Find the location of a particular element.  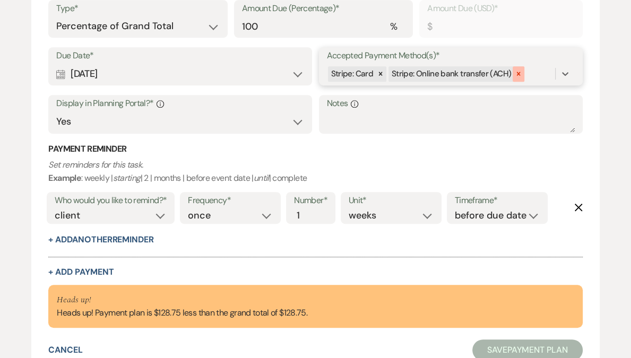

label: Amount Due (USD)* is located at coordinates (500, 8).